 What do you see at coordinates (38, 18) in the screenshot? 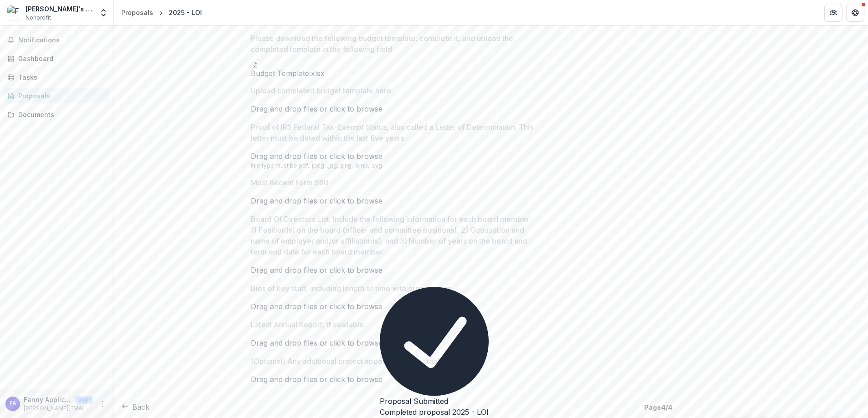
I see `span: Nonprofit` at bounding box center [38, 18].